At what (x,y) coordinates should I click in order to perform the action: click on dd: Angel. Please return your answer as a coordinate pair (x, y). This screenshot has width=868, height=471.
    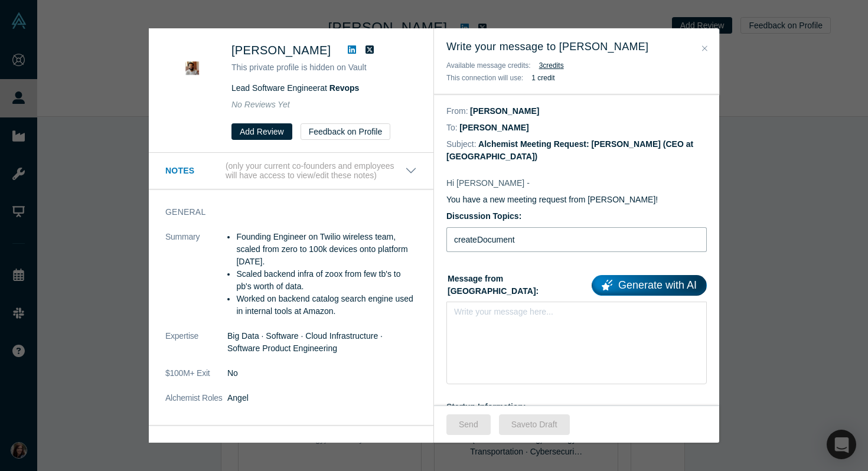
    Looking at the image, I should click on (322, 398).